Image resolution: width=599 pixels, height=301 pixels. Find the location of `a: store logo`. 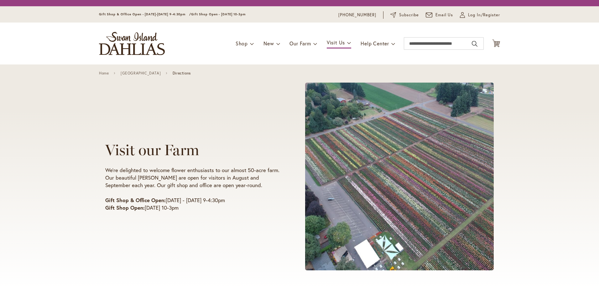

a: store logo is located at coordinates (132, 44).